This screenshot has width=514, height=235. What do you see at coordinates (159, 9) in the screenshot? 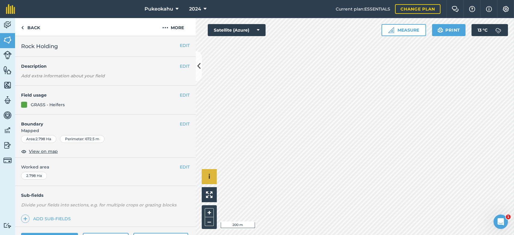
I see `span: Pukeokahu` at bounding box center [159, 9].